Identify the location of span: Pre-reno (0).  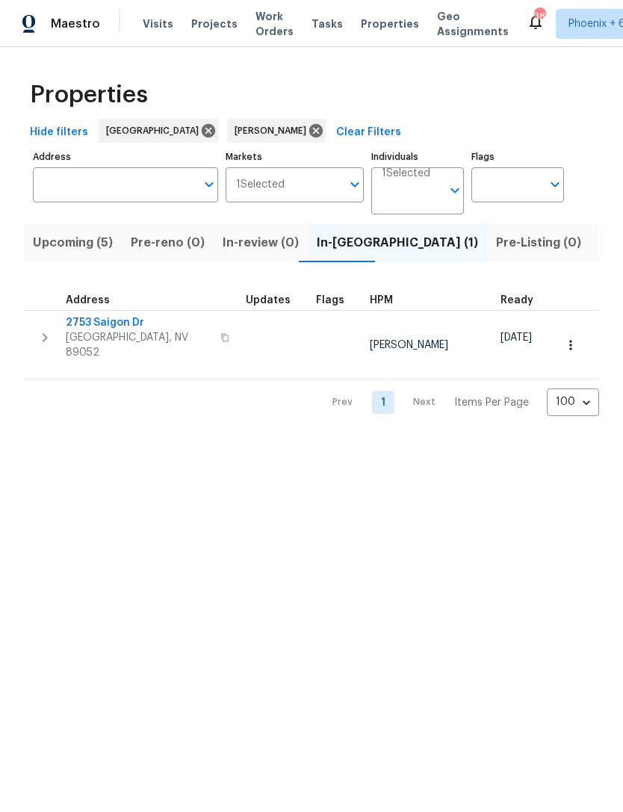
(167, 243).